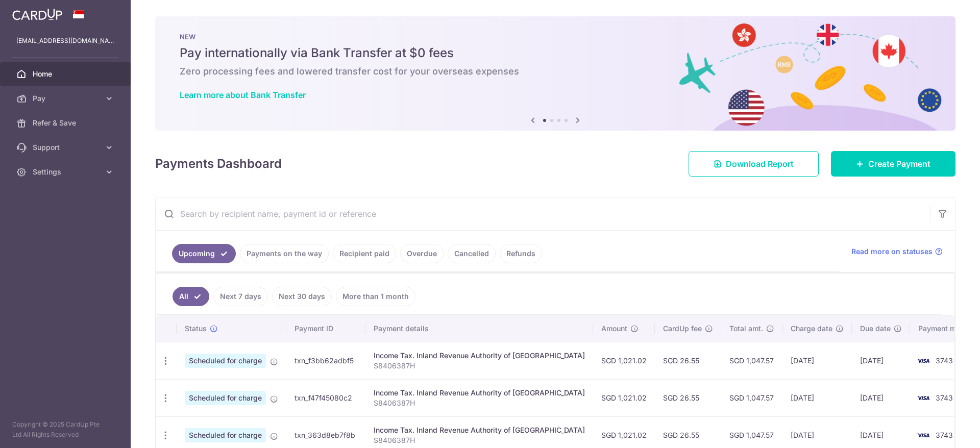 This screenshot has height=448, width=980. Describe the element at coordinates (555, 74) in the screenshot. I see `img: Bank transfer banner` at that location.